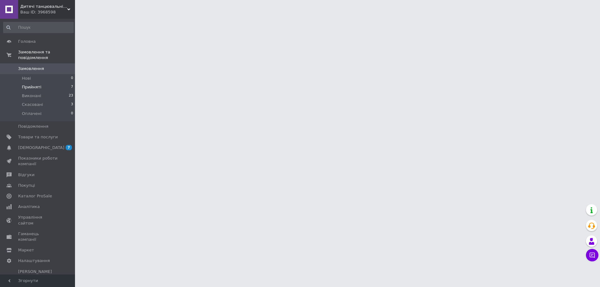  I want to click on span: Замовлення та повідомлення, so click(47, 55).